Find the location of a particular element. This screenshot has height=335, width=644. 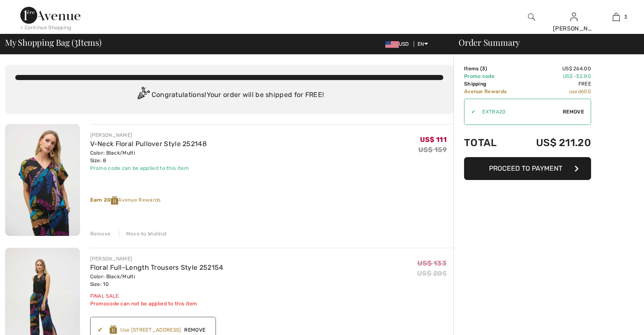

div: Promocode can not be applied to this item is located at coordinates (157, 304).